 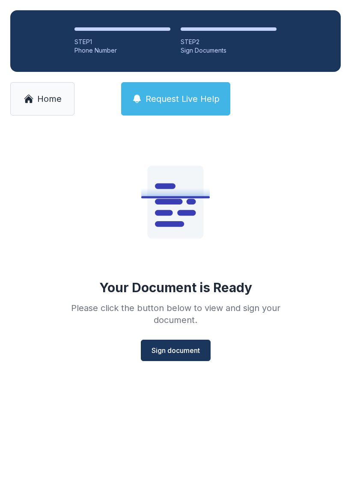 What do you see at coordinates (122, 42) in the screenshot?
I see `div: STEP 1` at bounding box center [122, 42].